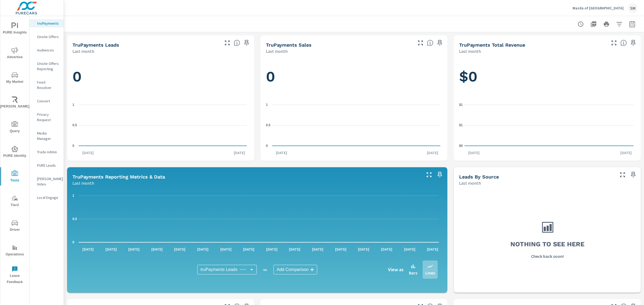 The height and width of the screenshot is (305, 644). I want to click on p: PURE Leads, so click(48, 165).